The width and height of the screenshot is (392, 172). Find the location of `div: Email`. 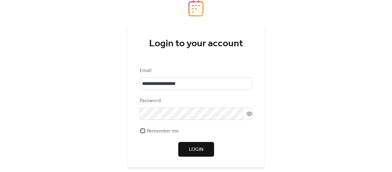

div: Email is located at coordinates (195, 71).